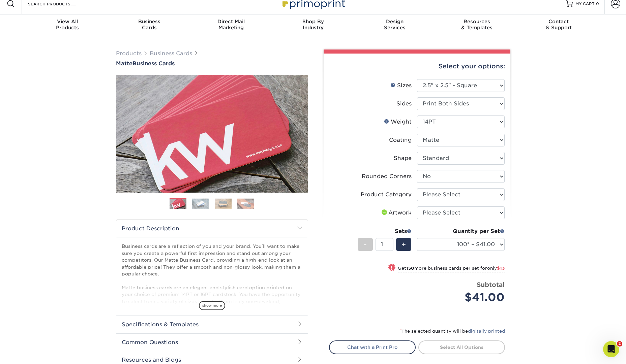 This screenshot has height=364, width=626. Describe the element at coordinates (313, 25) in the screenshot. I see `a: Shop ByIndustry` at that location.